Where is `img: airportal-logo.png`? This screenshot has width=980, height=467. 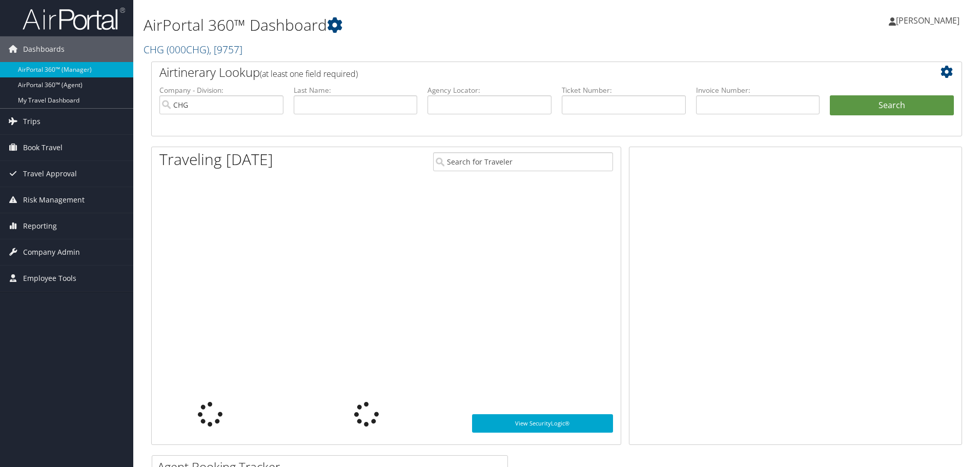 img: airportal-logo.png is located at coordinates (74, 19).